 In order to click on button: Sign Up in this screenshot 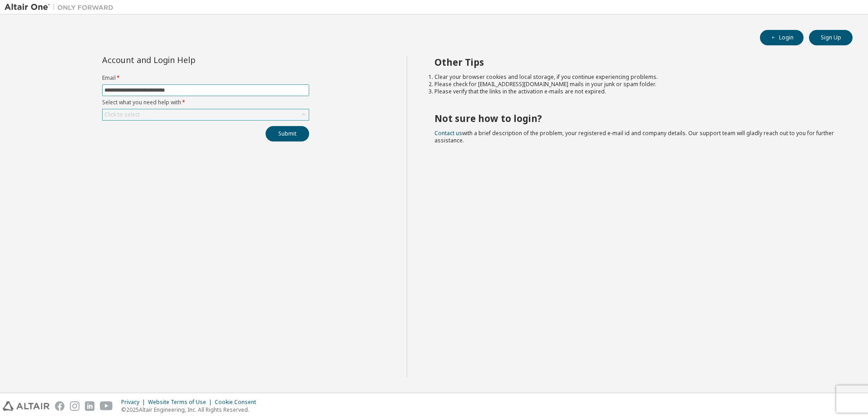, I will do `click(831, 38)`.